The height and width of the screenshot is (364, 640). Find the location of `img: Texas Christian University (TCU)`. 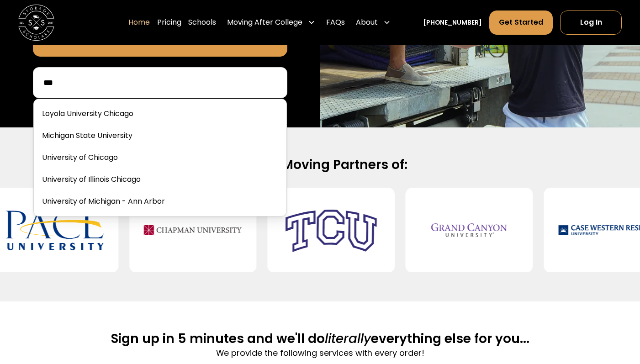

img: Texas Christian University (TCU) is located at coordinates (331, 230).